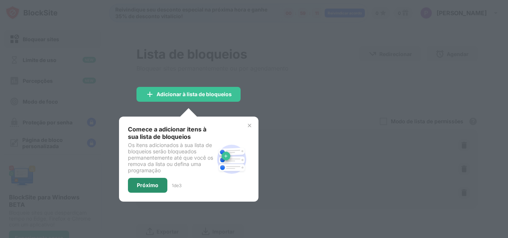  Describe the element at coordinates (232, 160) in the screenshot. I see `img: block-site.svg` at that location.